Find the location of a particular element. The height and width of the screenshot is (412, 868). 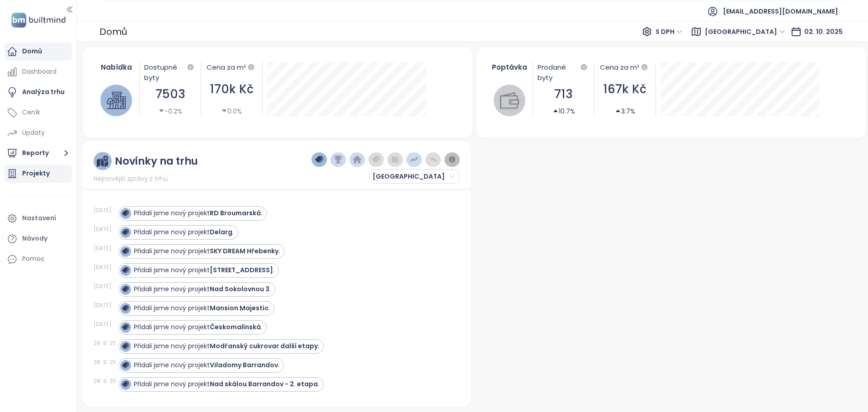

img: house is located at coordinates (116, 100).